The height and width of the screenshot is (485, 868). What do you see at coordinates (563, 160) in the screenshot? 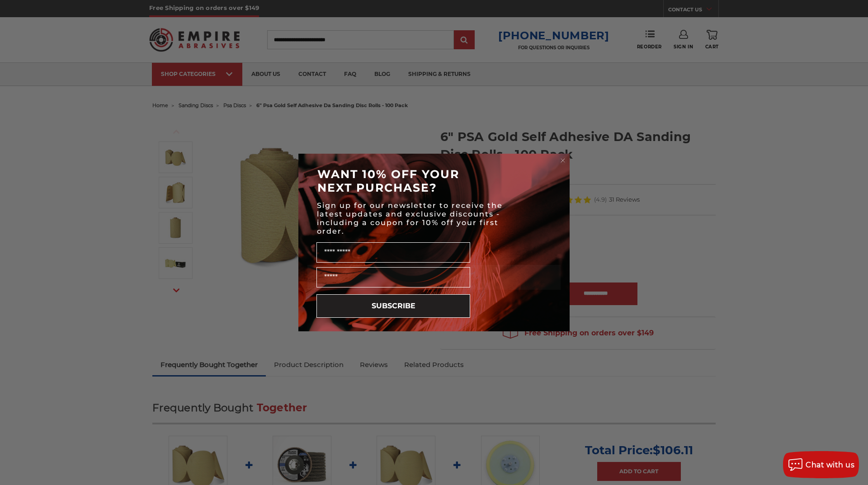
I see `button: Close dialog` at bounding box center [563, 160].